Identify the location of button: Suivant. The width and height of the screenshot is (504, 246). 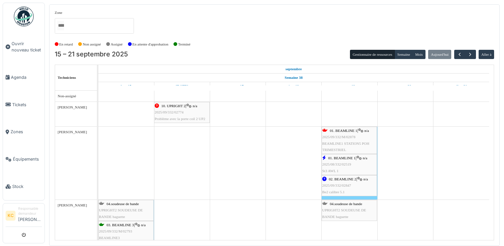
(470, 54).